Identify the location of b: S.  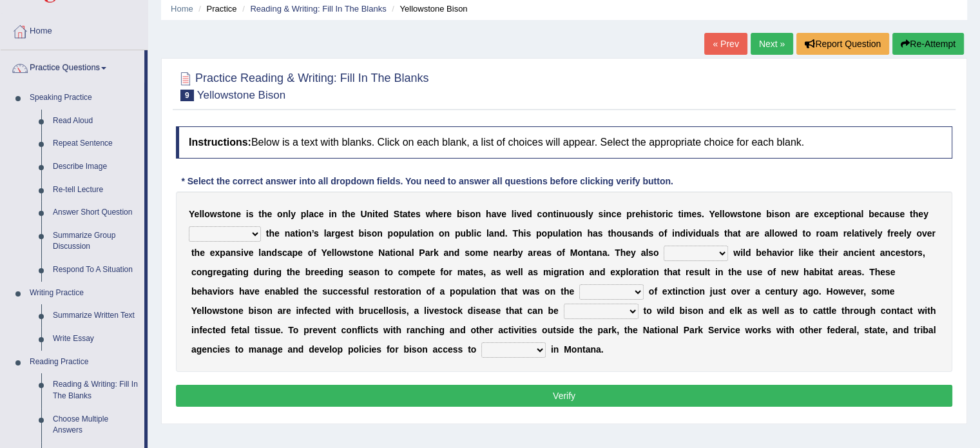
(397, 214).